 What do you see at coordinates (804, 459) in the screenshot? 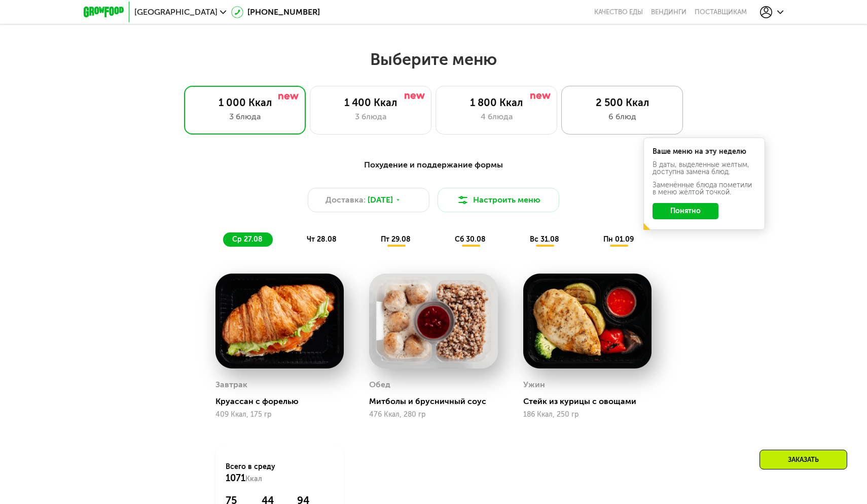
I see `div: Заказать` at bounding box center [804, 459].